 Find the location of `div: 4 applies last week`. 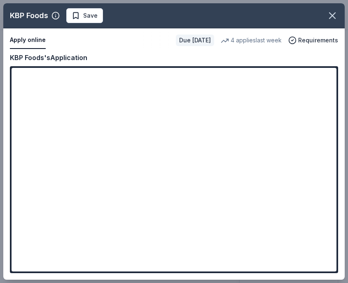

div: 4 applies last week is located at coordinates (251, 40).